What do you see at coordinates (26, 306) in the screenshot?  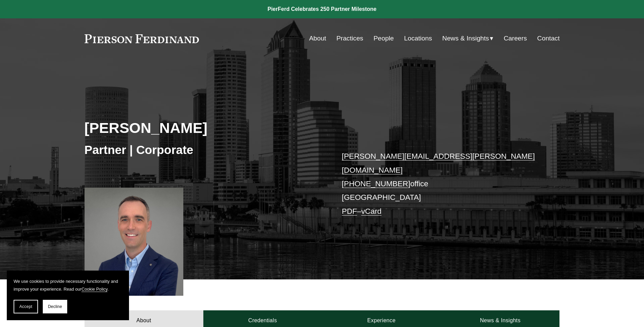 I see `span: Accept` at bounding box center [26, 306].